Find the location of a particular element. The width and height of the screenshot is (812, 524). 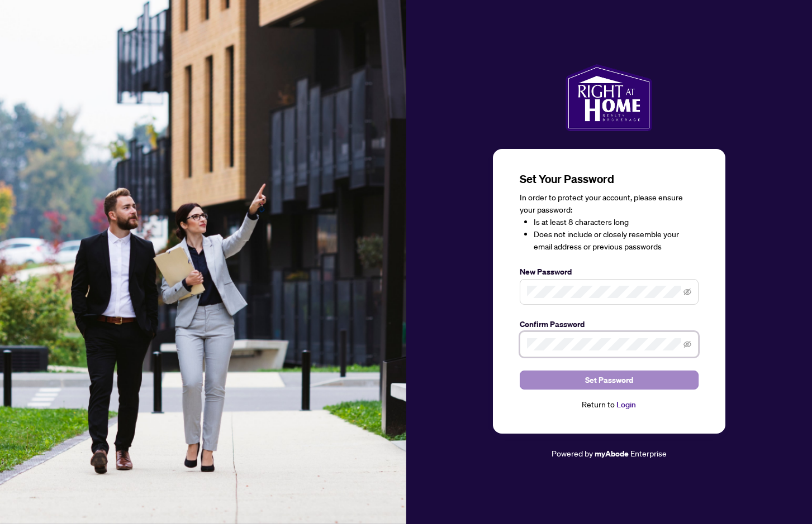

li: Does not include or closely resemble your email address or previous passwords is located at coordinates (616, 240).